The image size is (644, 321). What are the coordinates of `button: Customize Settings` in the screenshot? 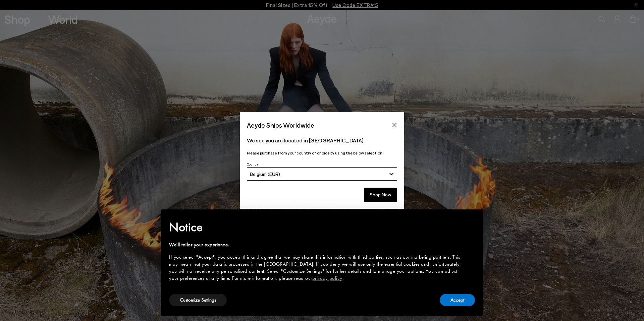 It's located at (198, 300).